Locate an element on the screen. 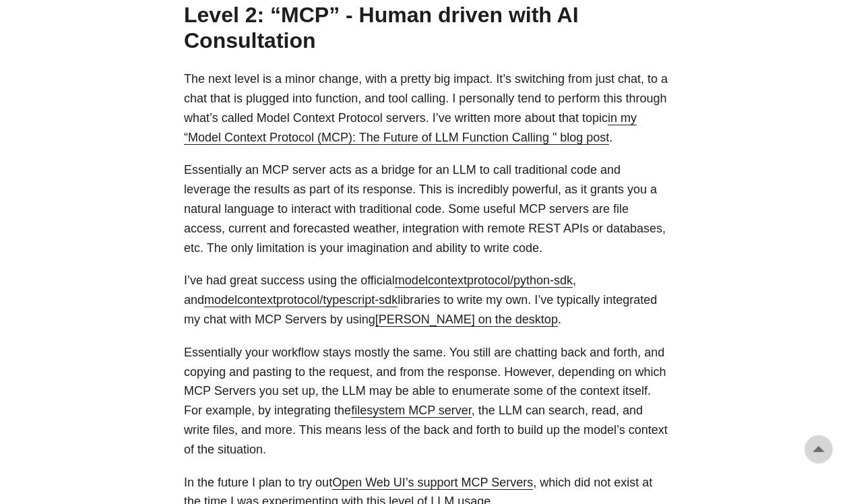  a: in my “Model Context Protocol (MCP): The Future of LLM Function Calling " blog post is located at coordinates (410, 127).